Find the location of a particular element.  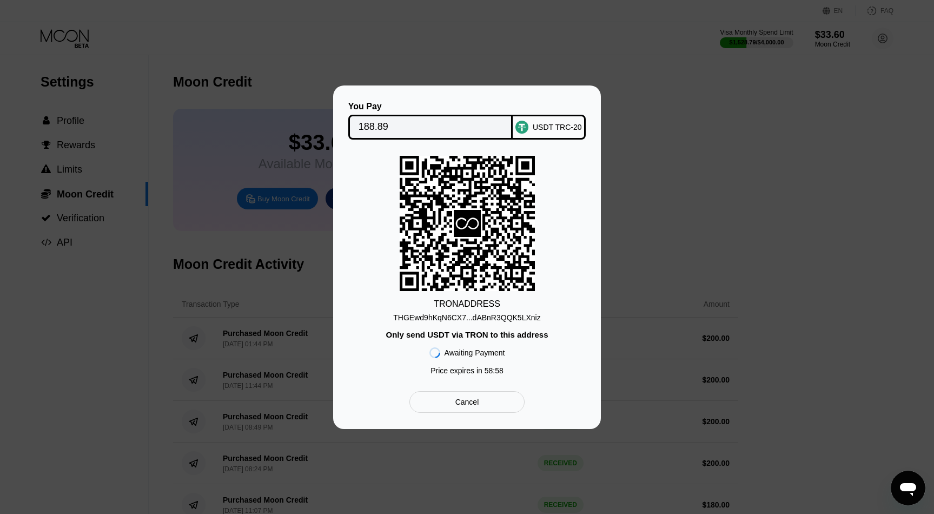

span: 58 : 58 is located at coordinates (494, 371).